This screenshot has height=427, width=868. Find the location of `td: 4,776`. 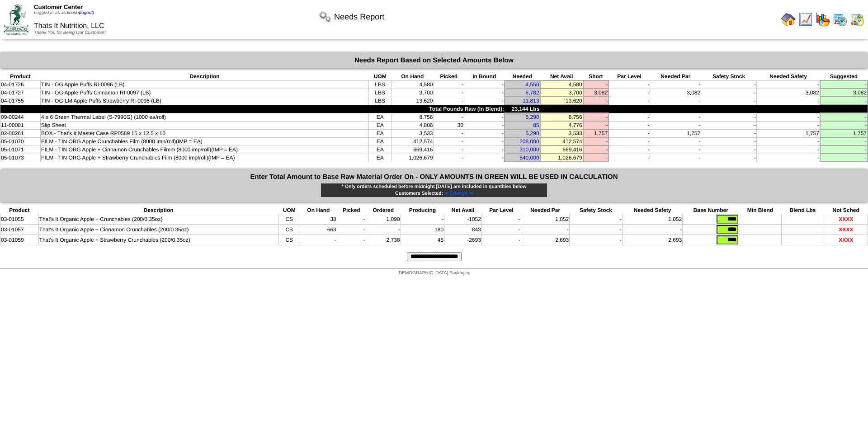

td: 4,776 is located at coordinates (562, 125).